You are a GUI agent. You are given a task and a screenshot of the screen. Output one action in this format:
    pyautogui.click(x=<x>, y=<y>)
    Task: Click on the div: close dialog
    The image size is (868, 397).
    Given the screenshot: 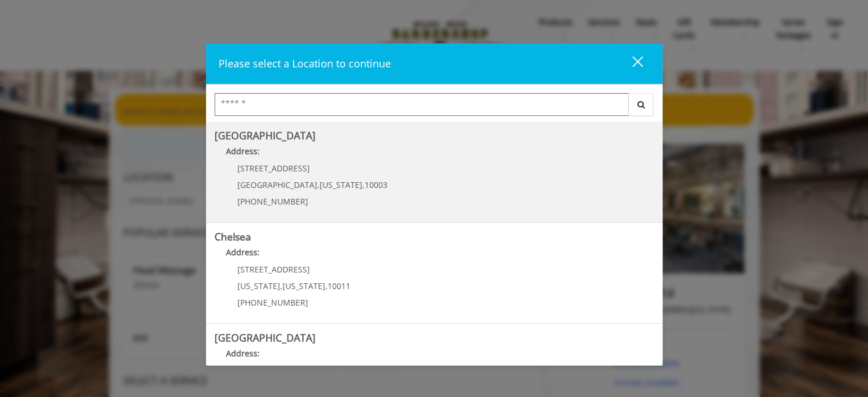 What is the action you would take?
    pyautogui.click(x=630, y=64)
    